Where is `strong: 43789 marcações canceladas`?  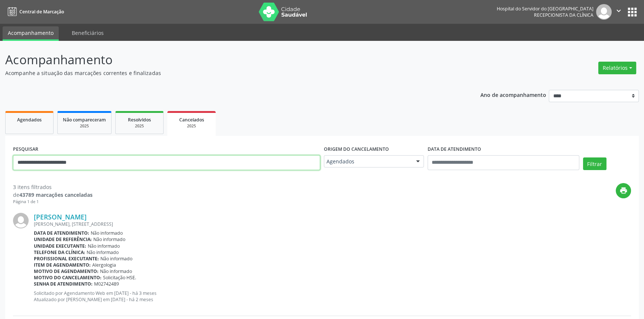 strong: 43789 marcações canceladas is located at coordinates (56, 195).